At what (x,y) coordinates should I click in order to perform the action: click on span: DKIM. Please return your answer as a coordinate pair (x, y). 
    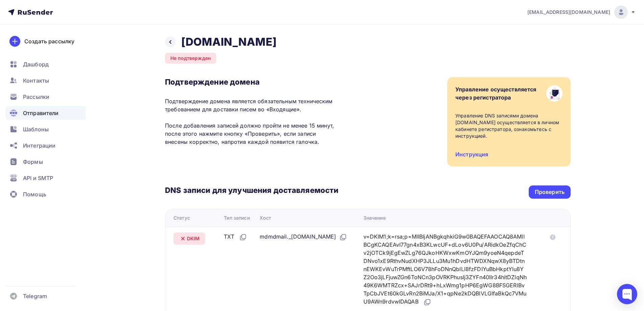
    Looking at the image, I should click on (193, 238).